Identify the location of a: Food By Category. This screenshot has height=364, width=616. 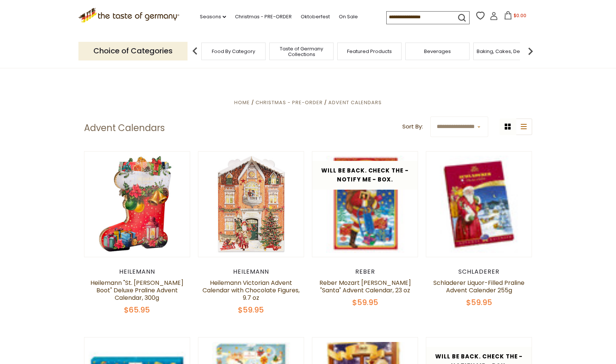
(234, 51).